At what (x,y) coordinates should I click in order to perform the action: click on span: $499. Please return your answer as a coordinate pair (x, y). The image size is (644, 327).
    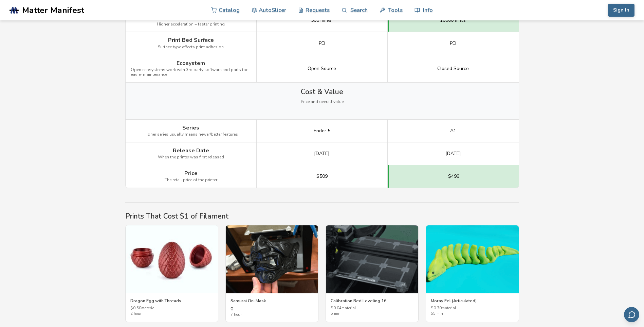
    Looking at the image, I should click on (454, 176).